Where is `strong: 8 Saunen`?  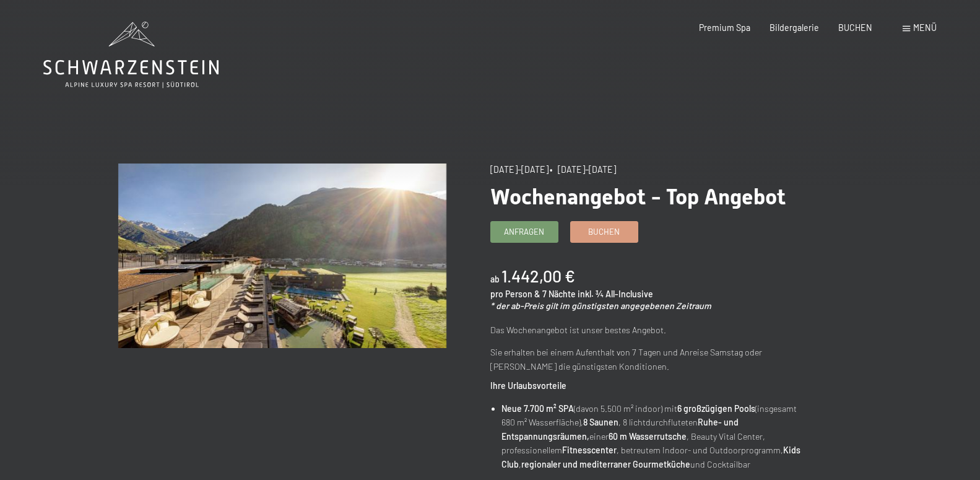
strong: 8 Saunen is located at coordinates (600, 422).